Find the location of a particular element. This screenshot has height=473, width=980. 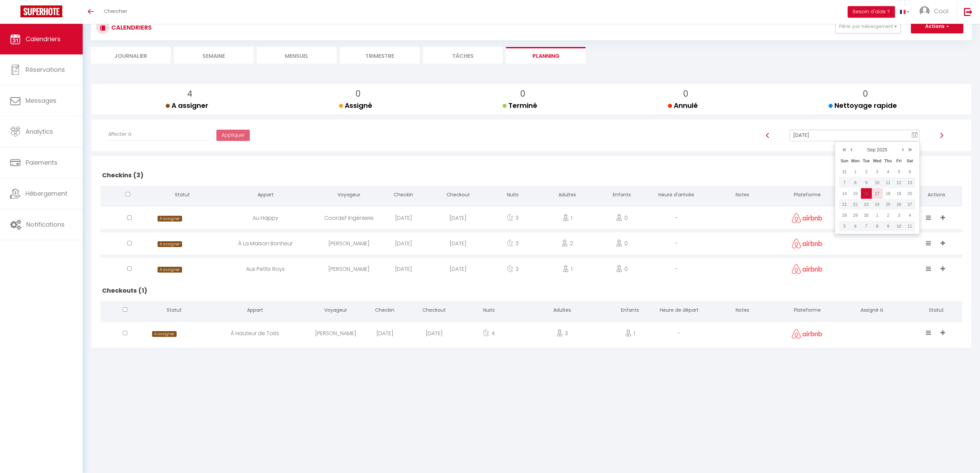

td: Oct 04, 2025 is located at coordinates (910, 216).